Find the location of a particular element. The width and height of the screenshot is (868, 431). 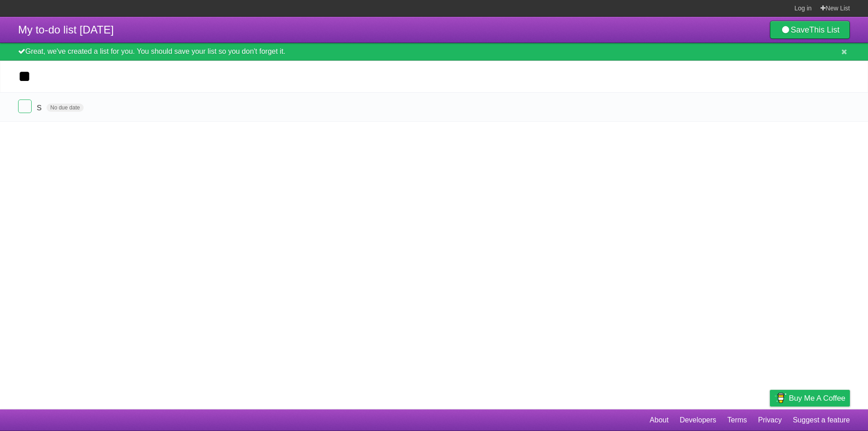

a: Terms is located at coordinates (737, 420).